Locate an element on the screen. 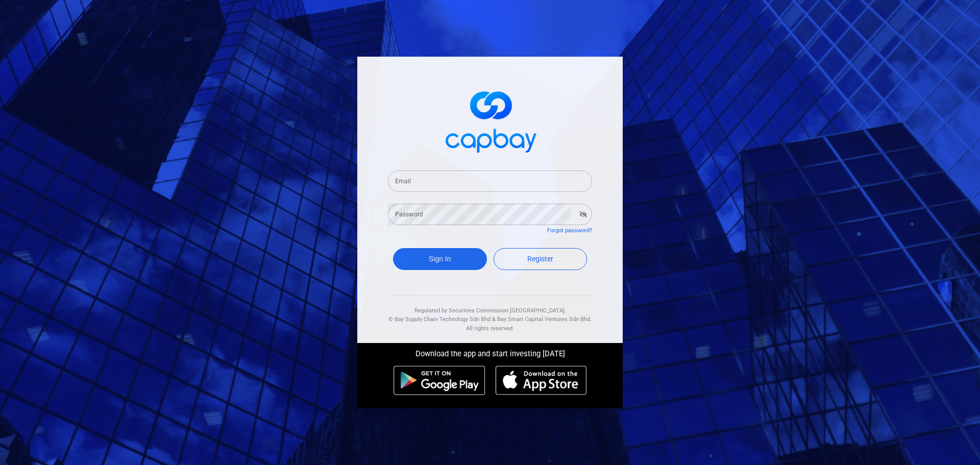 This screenshot has height=465, width=980. span: © Bay Supply Chain Technology Sdn Bhd is located at coordinates (440, 319).